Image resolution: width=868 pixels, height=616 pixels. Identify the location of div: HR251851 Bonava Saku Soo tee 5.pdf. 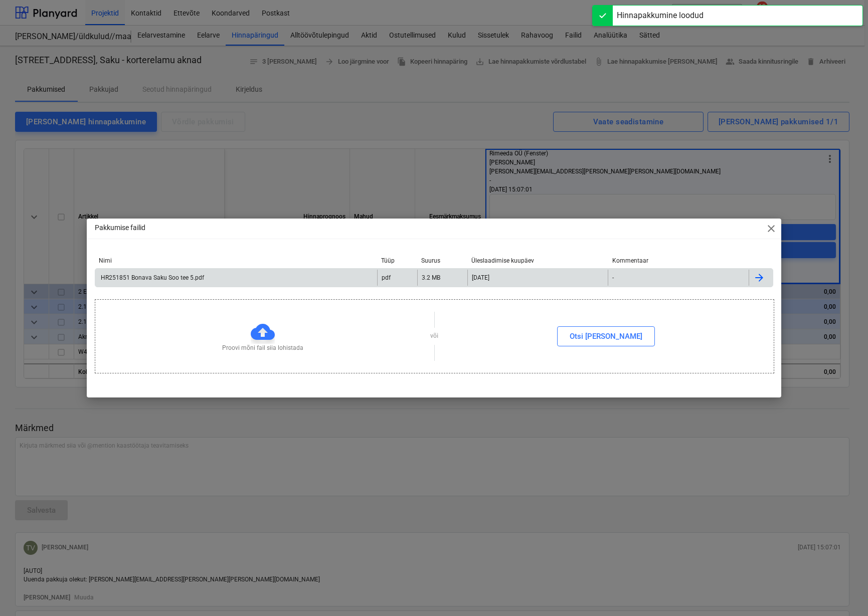
(152, 278).